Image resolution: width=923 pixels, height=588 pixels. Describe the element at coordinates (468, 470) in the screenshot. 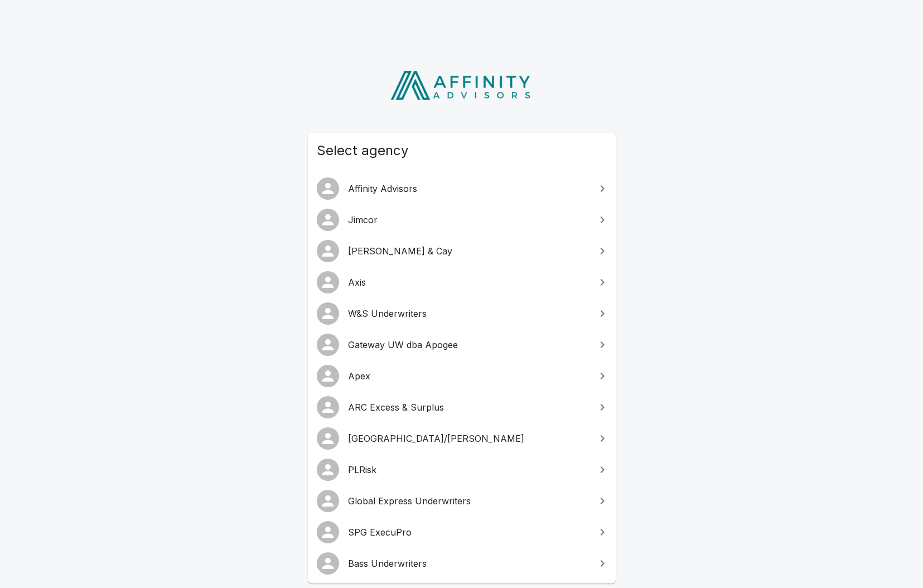

I see `span: PLRisk` at that location.